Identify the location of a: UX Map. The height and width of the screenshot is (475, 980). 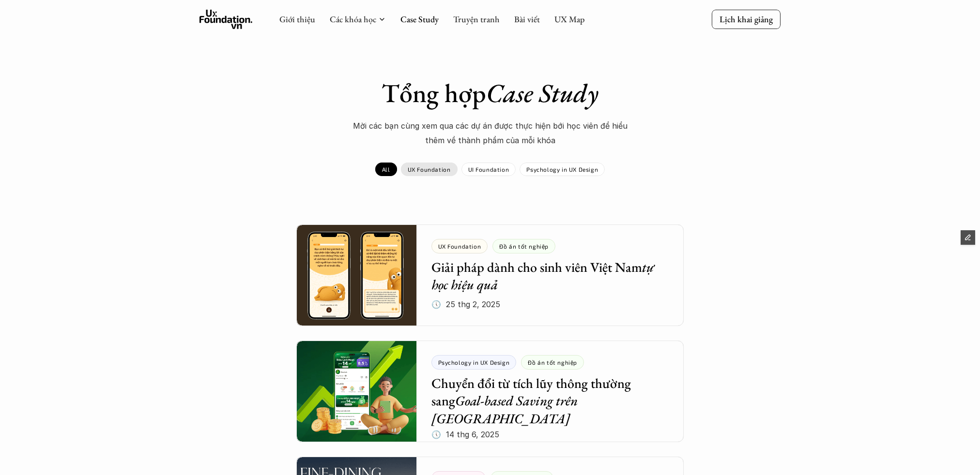
(569, 19).